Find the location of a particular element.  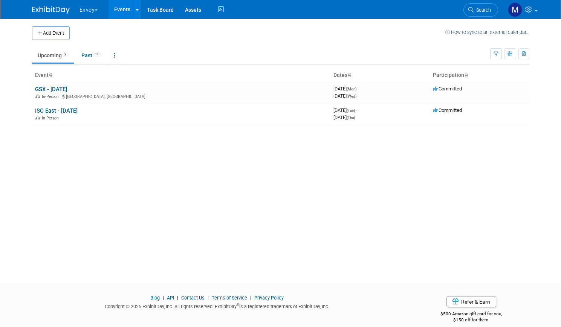

a: API is located at coordinates (170, 297).